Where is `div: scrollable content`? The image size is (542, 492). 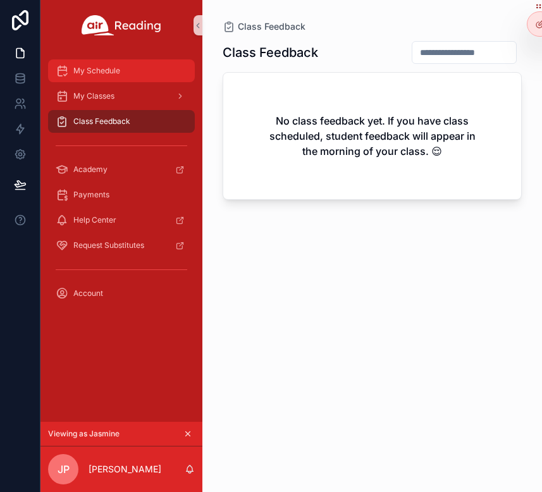 div: scrollable content is located at coordinates (122, 186).